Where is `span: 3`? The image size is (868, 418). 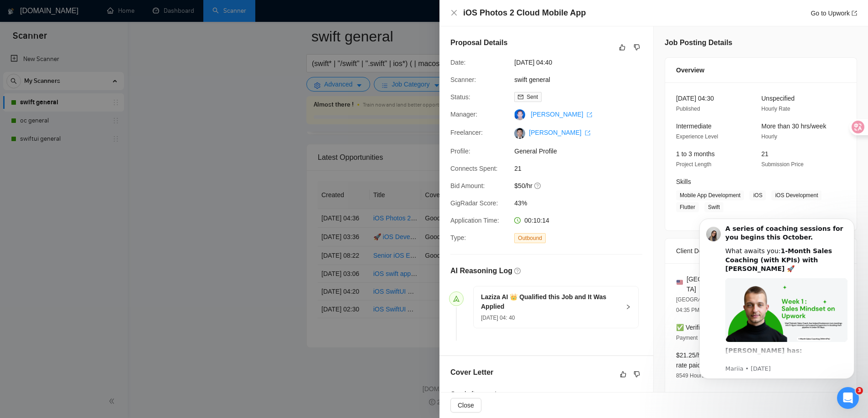 span: 3 is located at coordinates (859, 391).